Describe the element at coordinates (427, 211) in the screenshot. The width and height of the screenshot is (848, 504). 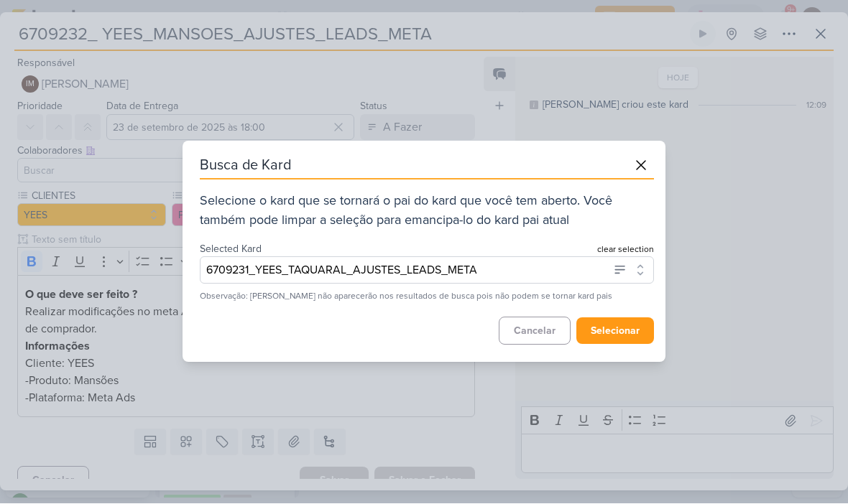
I see `div: Selecione o kard que se tornará o pai do kard que você tem aberto. Você também pode limpar a sele...` at that location.